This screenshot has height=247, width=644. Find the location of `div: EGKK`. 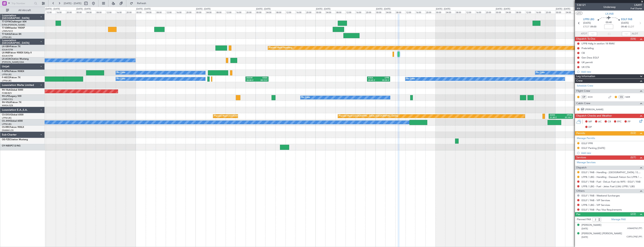

div: EGKK is located at coordinates (555, 115).